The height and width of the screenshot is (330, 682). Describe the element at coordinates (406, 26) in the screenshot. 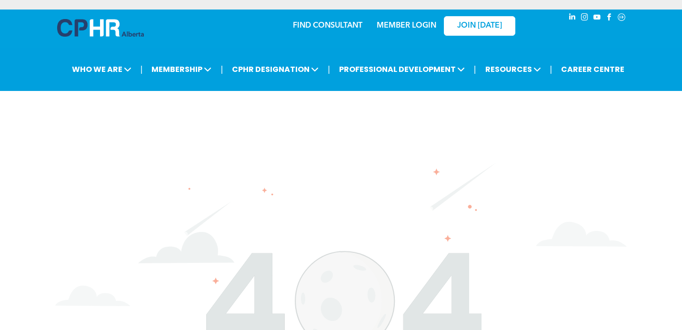

I see `a: MEMBER LOGIN` at that location.